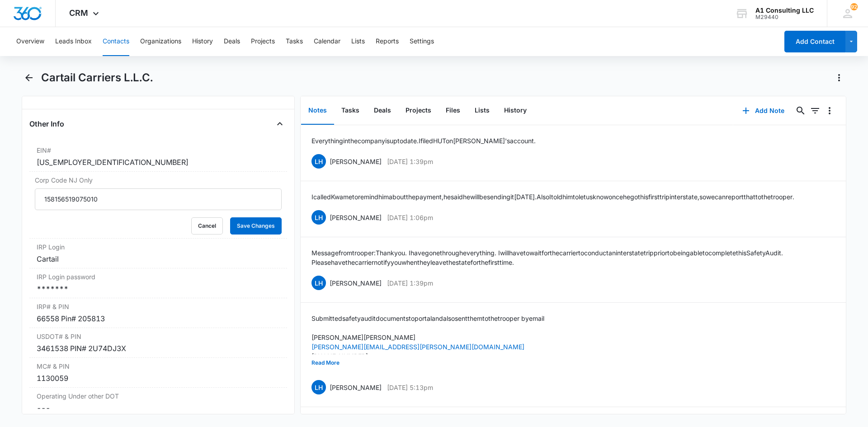  What do you see at coordinates (422, 41) in the screenshot?
I see `button: Settings` at bounding box center [422, 41].